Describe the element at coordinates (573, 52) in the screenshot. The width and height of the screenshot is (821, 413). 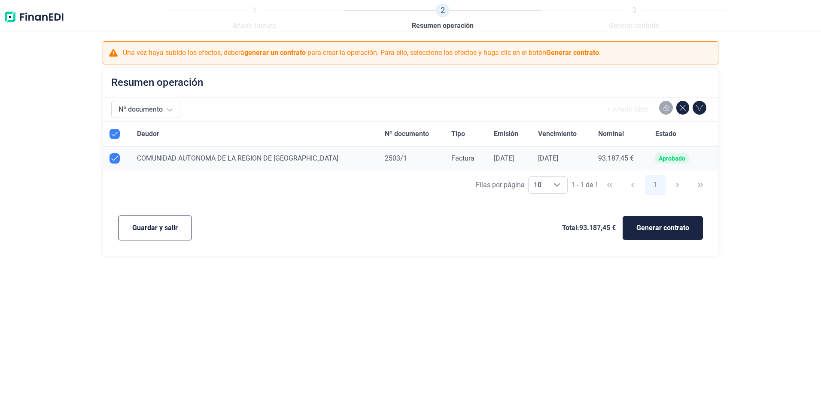
I see `b: Generar contrato` at that location.